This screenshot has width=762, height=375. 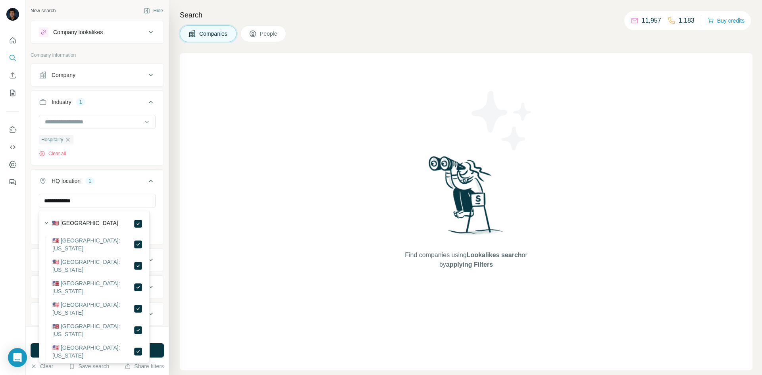 I want to click on span: Companies, so click(x=214, y=34).